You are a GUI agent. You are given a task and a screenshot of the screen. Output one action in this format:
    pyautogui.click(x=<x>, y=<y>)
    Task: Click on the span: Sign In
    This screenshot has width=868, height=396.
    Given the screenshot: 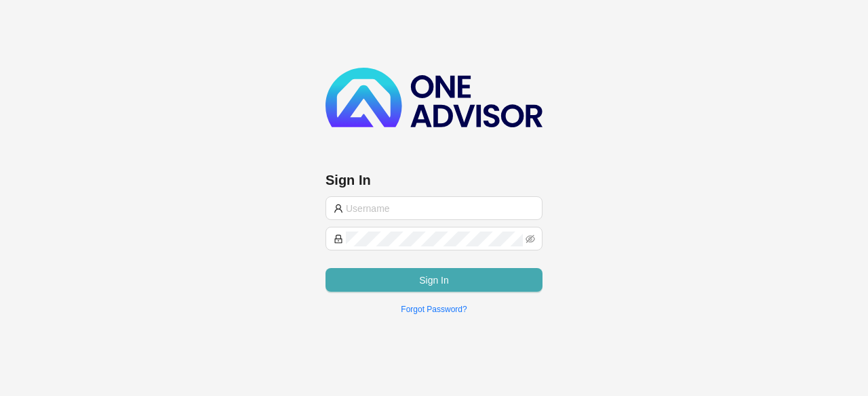 What is the action you would take?
    pyautogui.click(x=434, y=281)
    